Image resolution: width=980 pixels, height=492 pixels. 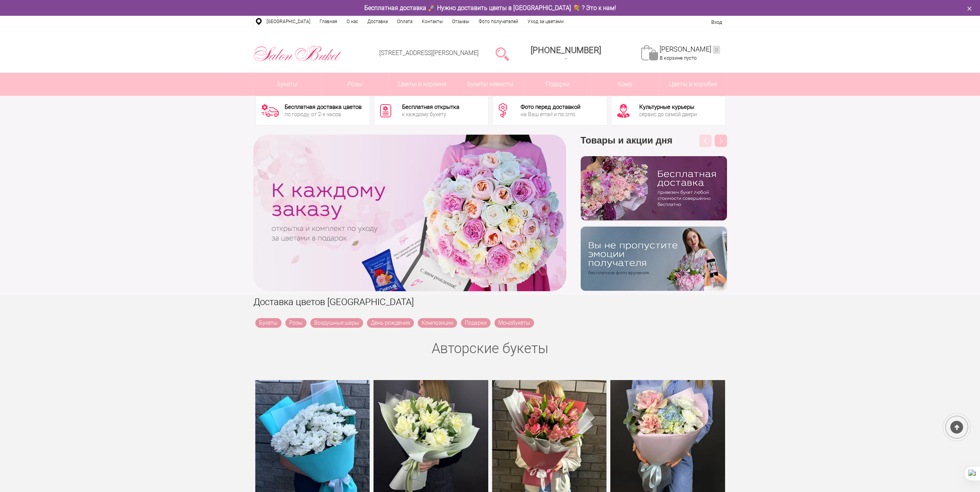 What do you see at coordinates (678, 58) in the screenshot?
I see `span: В корзине пусто` at bounding box center [678, 58].